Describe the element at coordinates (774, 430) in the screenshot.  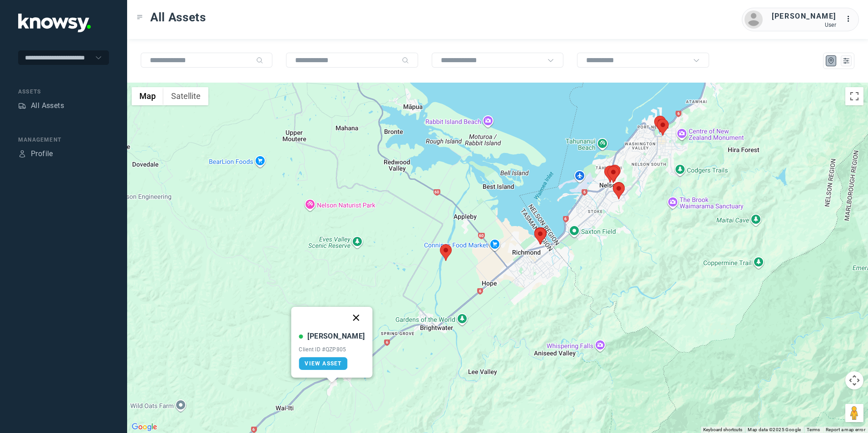
I see `span: Map data ©2025 Google` at that location.